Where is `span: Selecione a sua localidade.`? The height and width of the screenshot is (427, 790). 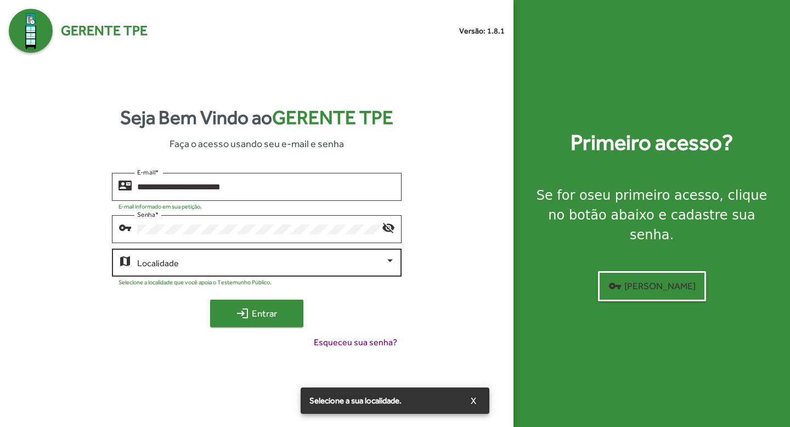 span: Selecione a sua localidade. is located at coordinates (356, 401).